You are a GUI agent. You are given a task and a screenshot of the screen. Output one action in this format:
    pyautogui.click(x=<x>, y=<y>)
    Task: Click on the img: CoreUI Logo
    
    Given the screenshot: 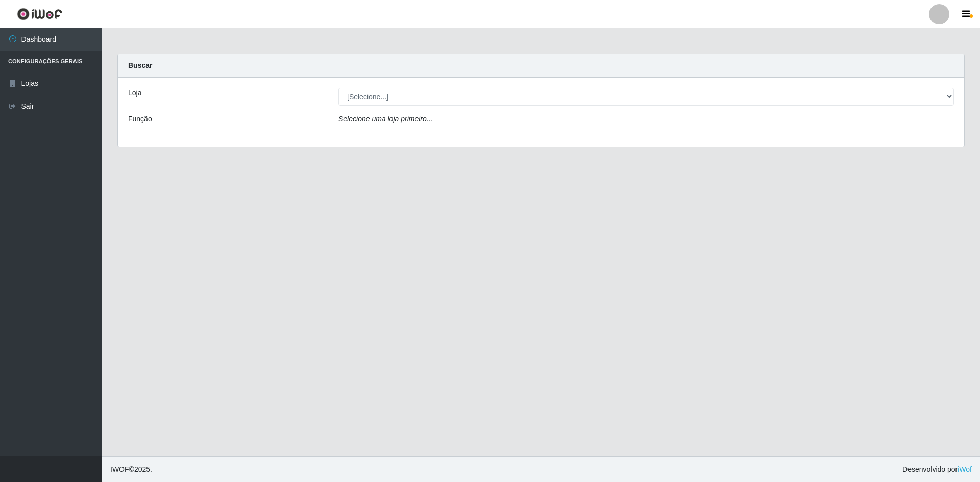 What is the action you would take?
    pyautogui.click(x=39, y=14)
    